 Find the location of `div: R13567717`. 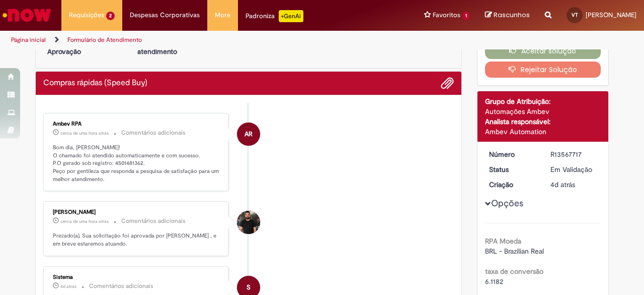

div: R13567717 is located at coordinates (574, 154).